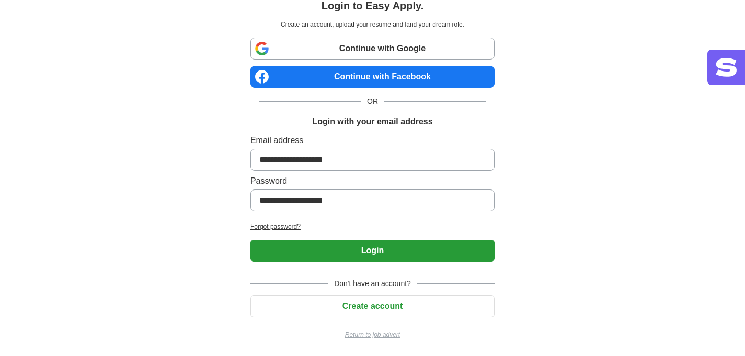  What do you see at coordinates (372, 306) in the screenshot?
I see `a: Create account` at bounding box center [372, 306].